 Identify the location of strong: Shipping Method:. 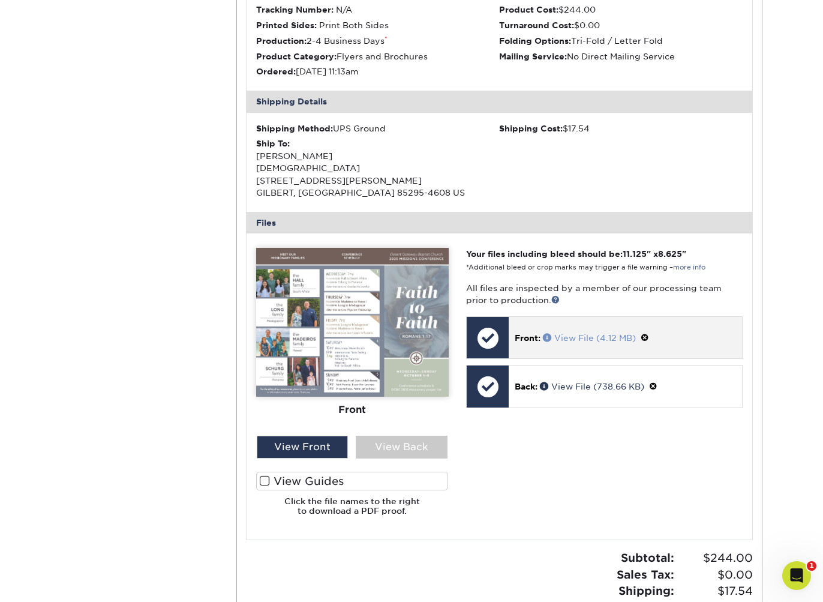
(295, 128).